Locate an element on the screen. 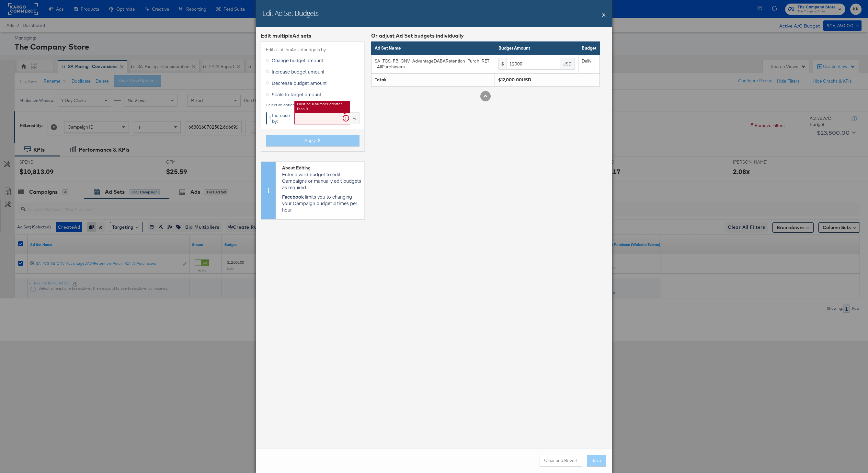 Image resolution: width=868 pixels, height=473 pixels. strong: Facebook is located at coordinates (293, 196).